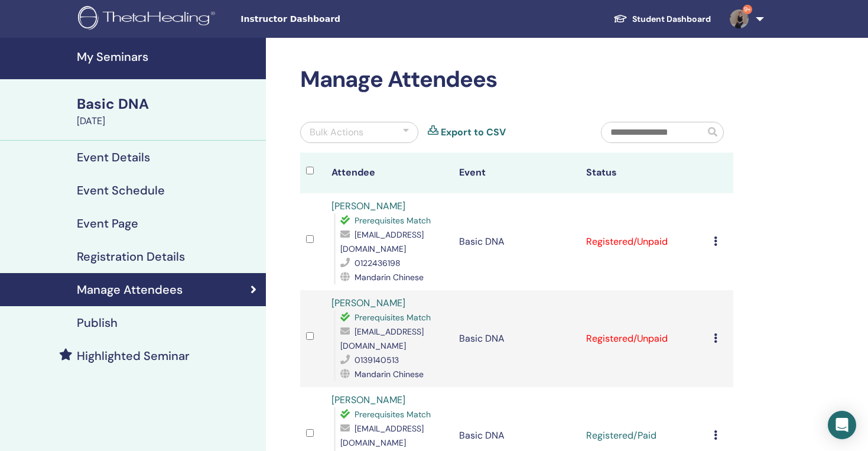 Image resolution: width=868 pixels, height=451 pixels. I want to click on h4: Manage Attendees, so click(130, 290).